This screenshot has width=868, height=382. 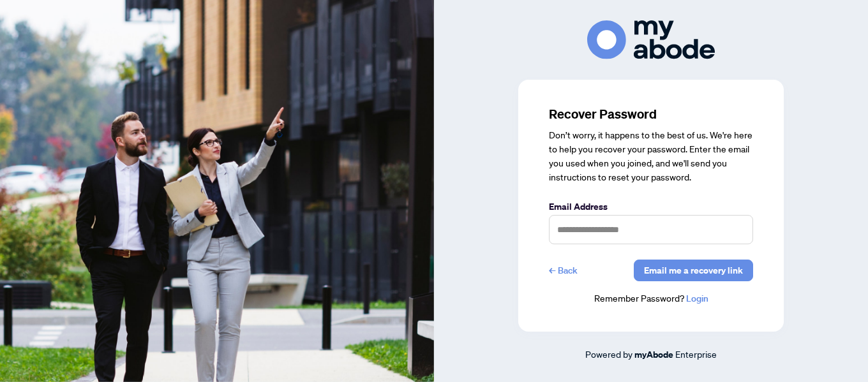 I want to click on a: Login, so click(x=697, y=299).